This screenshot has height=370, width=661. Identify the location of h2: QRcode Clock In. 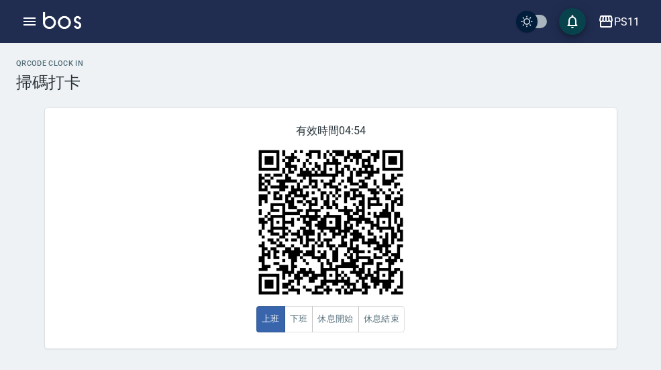
(330, 63).